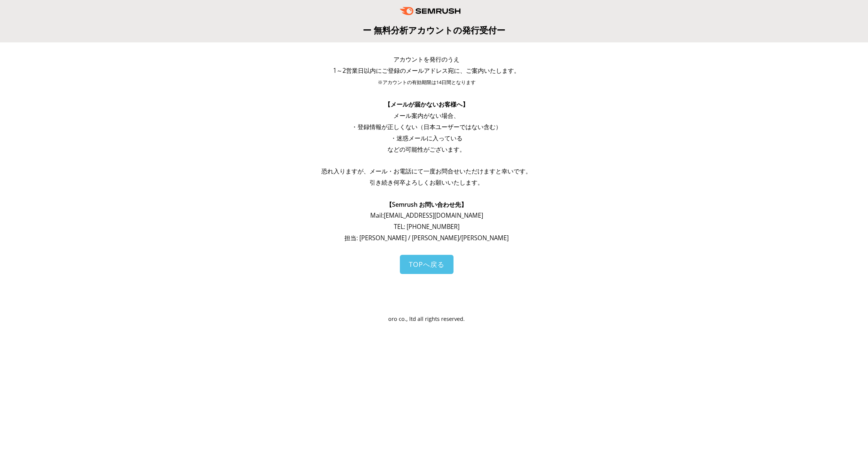 The width and height of the screenshot is (868, 450). What do you see at coordinates (426, 138) in the screenshot?
I see `span: ・迷惑メールに入っている` at bounding box center [426, 138].